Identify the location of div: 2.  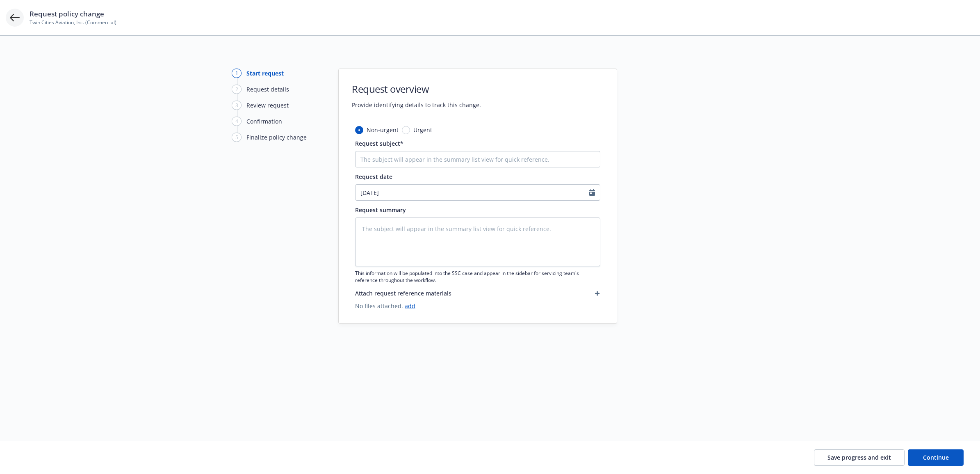
(236, 89).